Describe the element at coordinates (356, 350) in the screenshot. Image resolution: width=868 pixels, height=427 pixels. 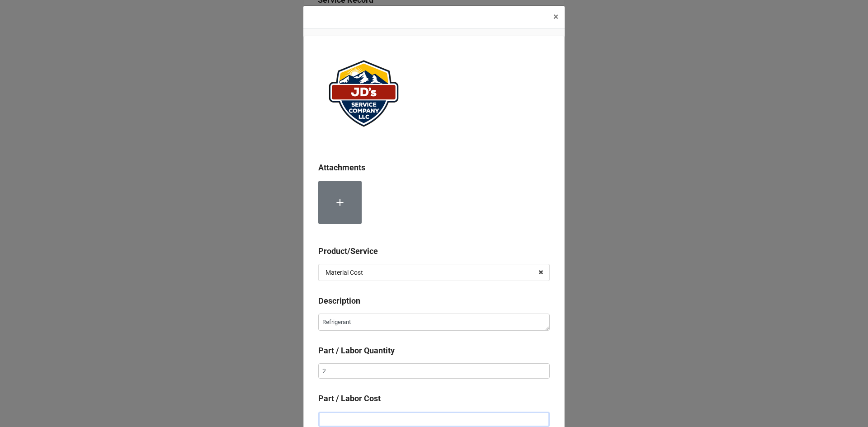
I see `label: Part / Labor Quantity` at that location.